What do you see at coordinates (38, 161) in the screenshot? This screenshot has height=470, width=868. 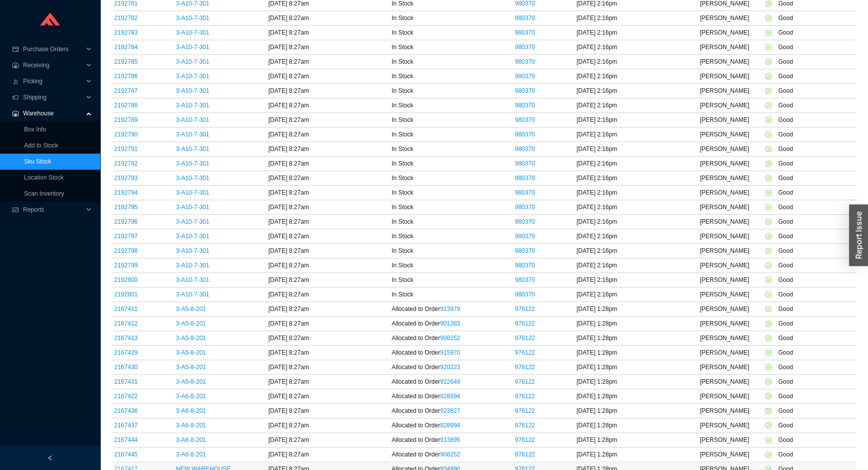 I see `a: Sku Stock` at bounding box center [38, 161].